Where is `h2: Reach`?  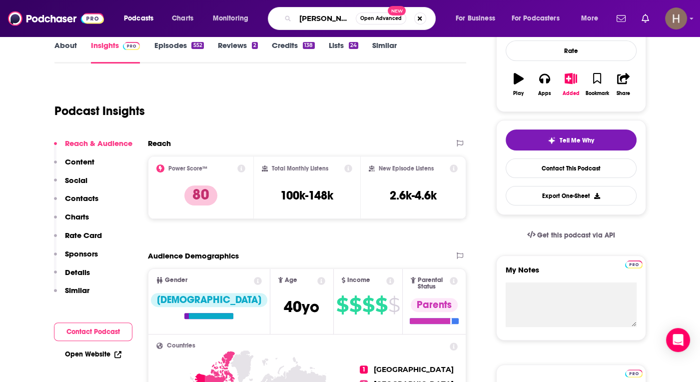 h2: Reach is located at coordinates (159, 143).